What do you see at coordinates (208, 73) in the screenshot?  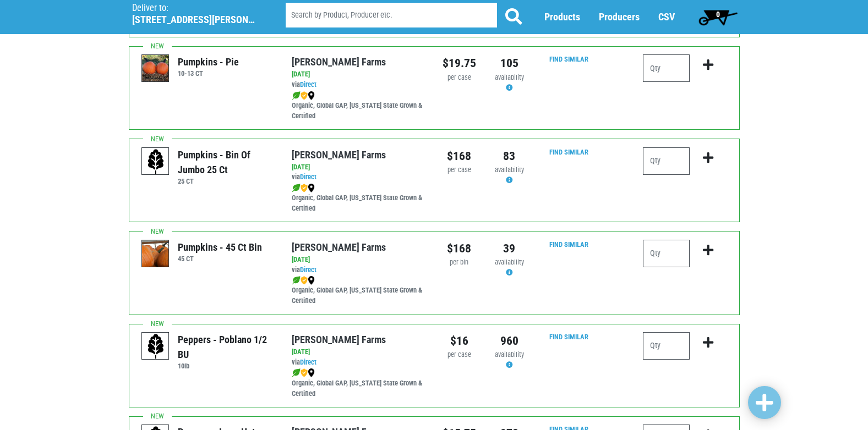 I see `h6: 10-13 CT` at bounding box center [208, 73].